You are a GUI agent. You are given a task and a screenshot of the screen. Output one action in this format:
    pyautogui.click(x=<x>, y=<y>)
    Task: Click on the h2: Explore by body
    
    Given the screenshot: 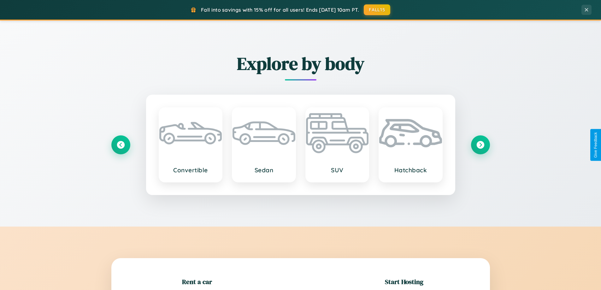 What is the action you would take?
    pyautogui.click(x=301, y=63)
    